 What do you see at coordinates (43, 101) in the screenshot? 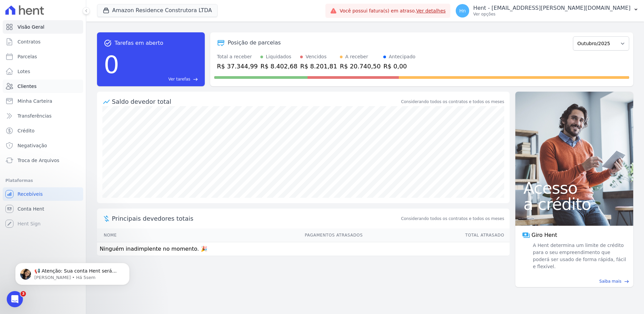
I see `a: Minha Carteira` at bounding box center [43, 101].